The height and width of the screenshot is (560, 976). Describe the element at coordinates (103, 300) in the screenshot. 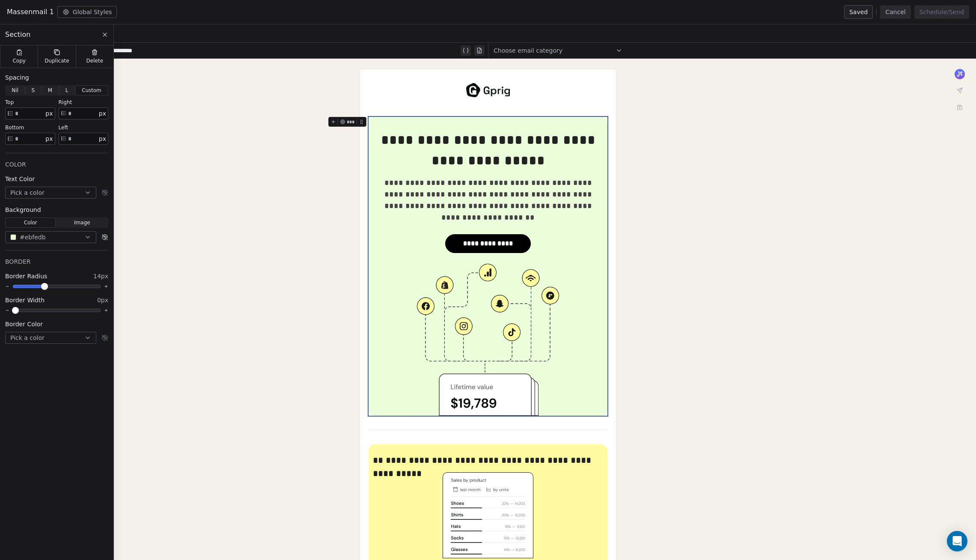

I see `span: 0px` at that location.